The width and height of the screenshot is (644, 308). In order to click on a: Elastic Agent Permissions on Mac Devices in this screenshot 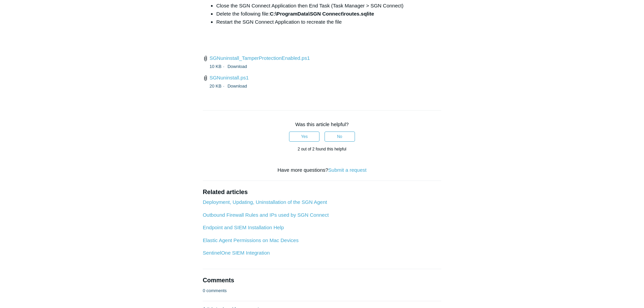, I will do `click(251, 240)`.